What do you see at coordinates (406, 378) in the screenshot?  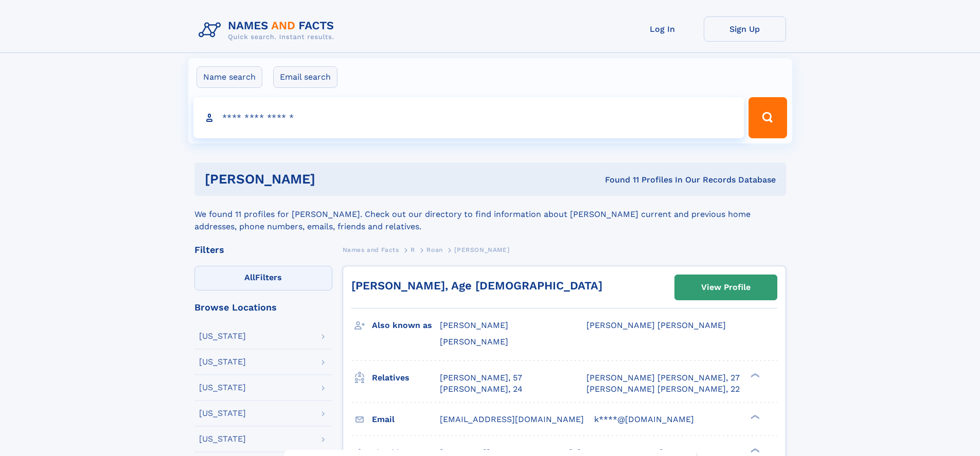 I see `h3: Relatives` at bounding box center [406, 378].